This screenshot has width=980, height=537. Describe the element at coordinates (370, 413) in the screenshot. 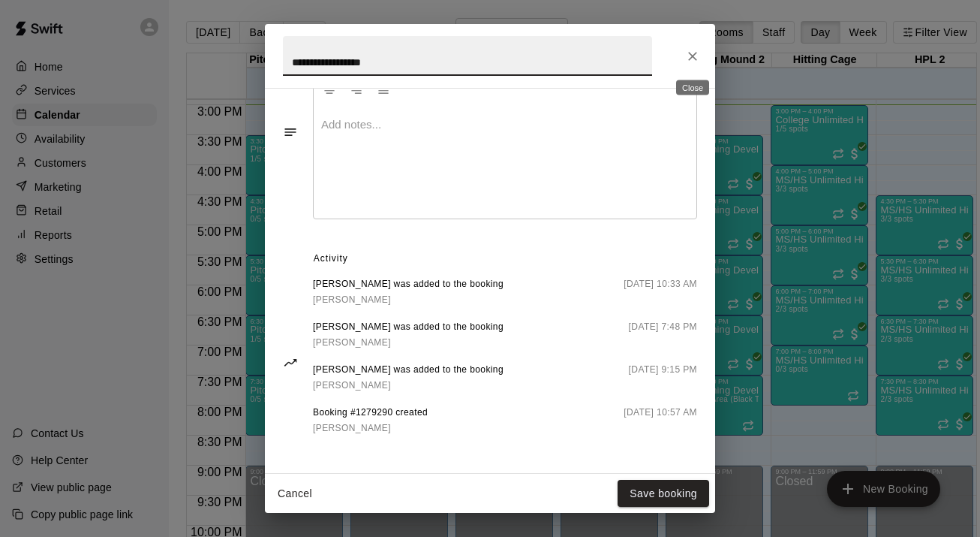

I see `span: Booking #1279290 created` at that location.